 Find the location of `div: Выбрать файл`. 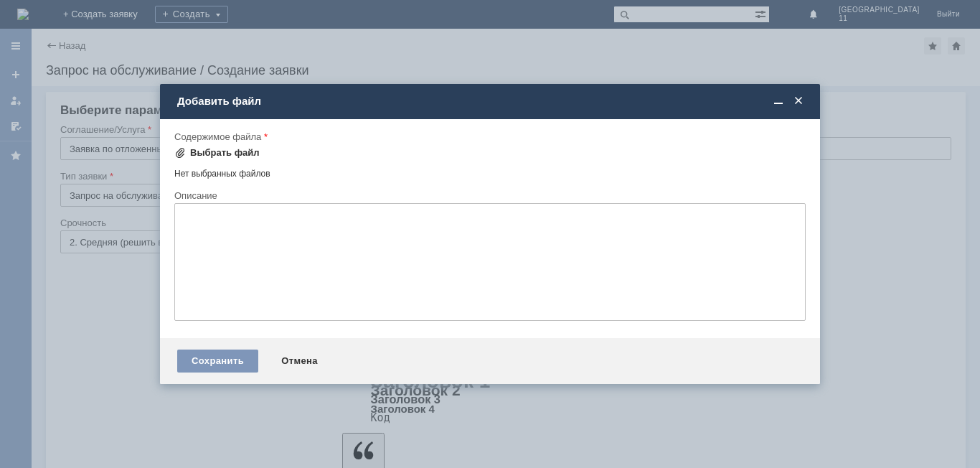

div: Выбрать файл is located at coordinates (224, 153).